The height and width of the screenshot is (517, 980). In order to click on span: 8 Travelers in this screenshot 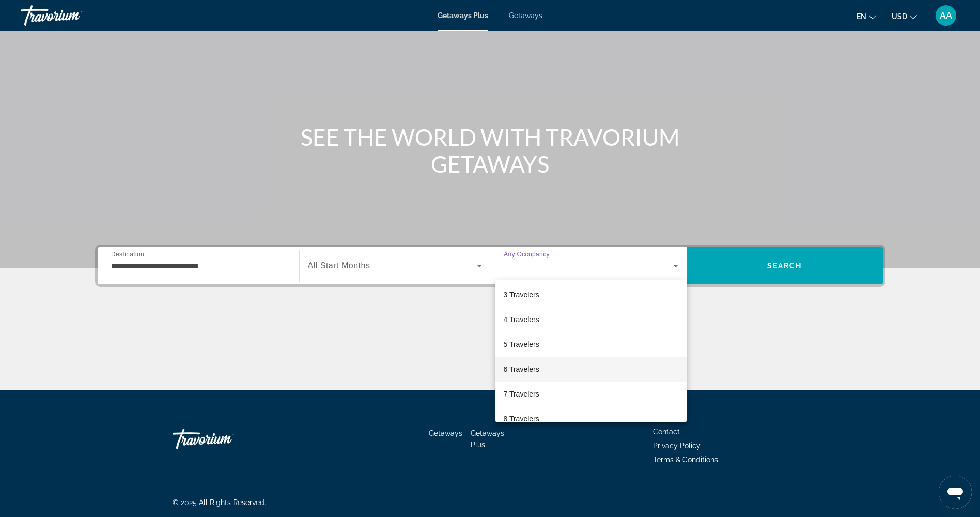, I will do `click(521, 418)`.